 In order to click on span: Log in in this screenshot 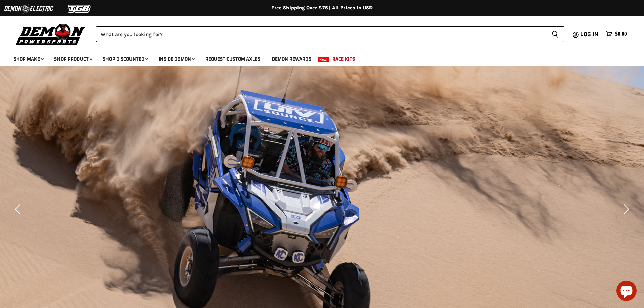, I will do `click(590, 34)`.